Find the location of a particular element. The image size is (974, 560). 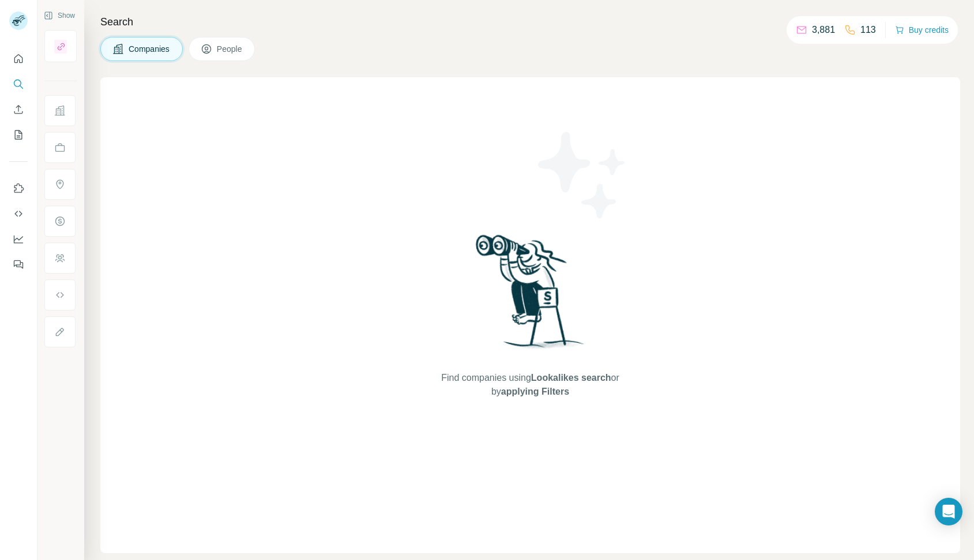

button: Use Surfe API is located at coordinates (18, 214).